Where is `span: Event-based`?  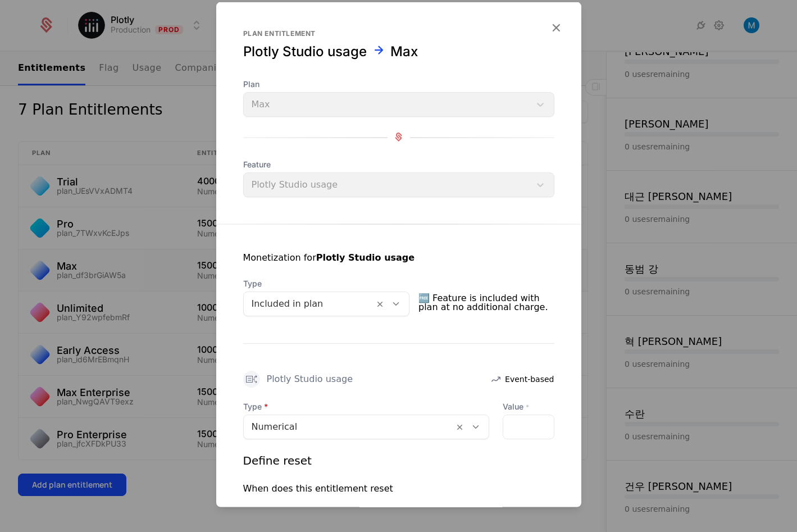
span: Event-based is located at coordinates (529, 378).